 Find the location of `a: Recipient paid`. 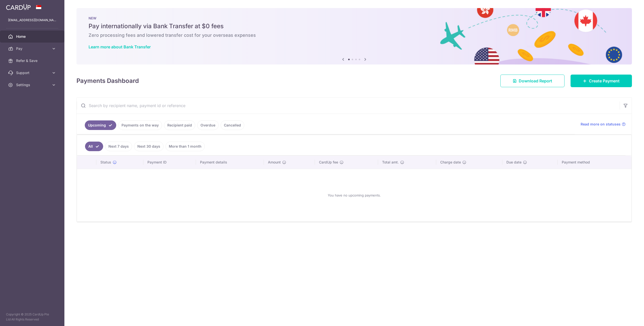

a: Recipient paid is located at coordinates (179, 125).